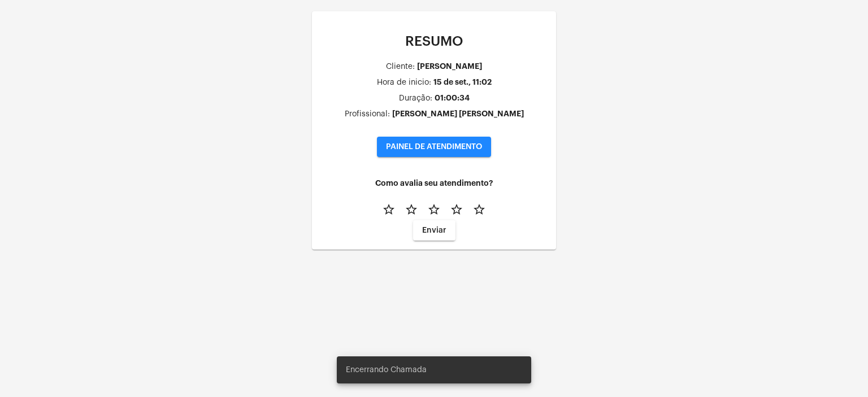 This screenshot has width=868, height=397. Describe the element at coordinates (434, 230) in the screenshot. I see `button: Enviar` at that location.